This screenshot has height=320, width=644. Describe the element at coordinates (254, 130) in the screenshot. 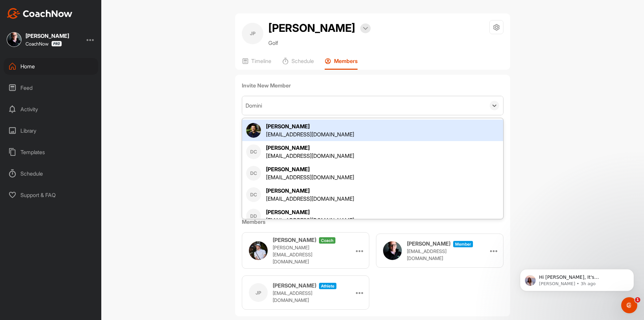

I see `img: square_49fb5734a34dfb4f485ad8bdc13d6667.jpg` at that location.